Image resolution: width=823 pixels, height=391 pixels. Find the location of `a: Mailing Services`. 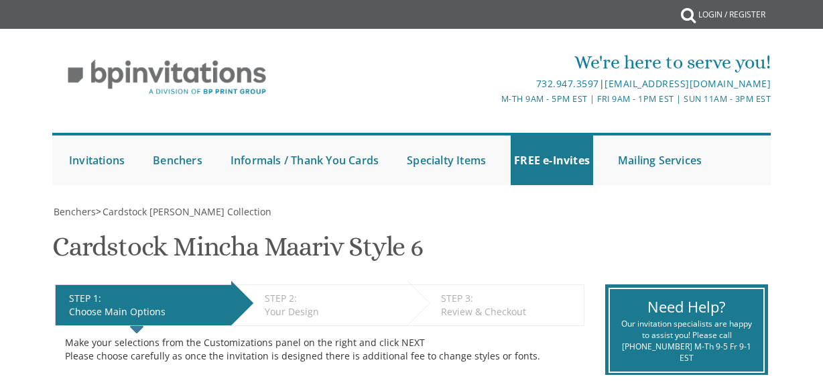

a: Mailing Services is located at coordinates (660, 160).